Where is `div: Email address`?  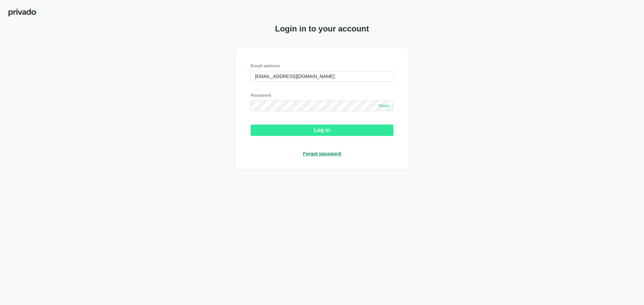 div: Email address is located at coordinates (322, 66).